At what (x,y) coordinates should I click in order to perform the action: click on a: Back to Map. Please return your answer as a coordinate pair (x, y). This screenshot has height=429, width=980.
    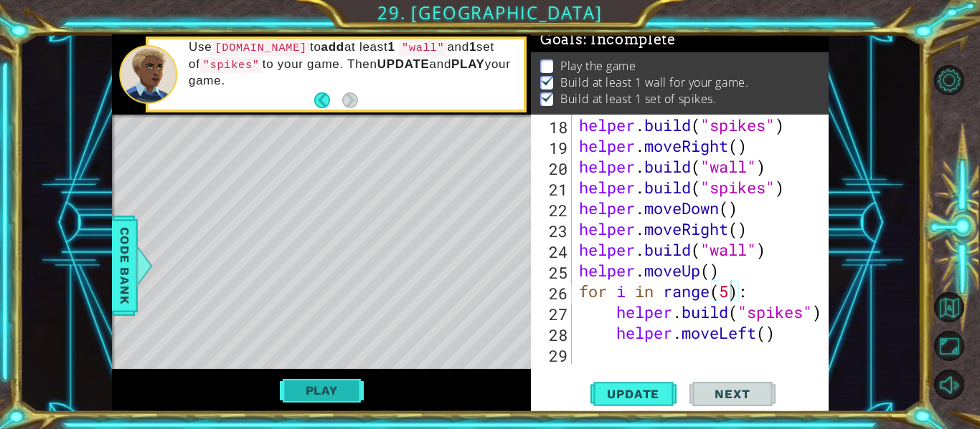
    Looking at the image, I should click on (957, 307).